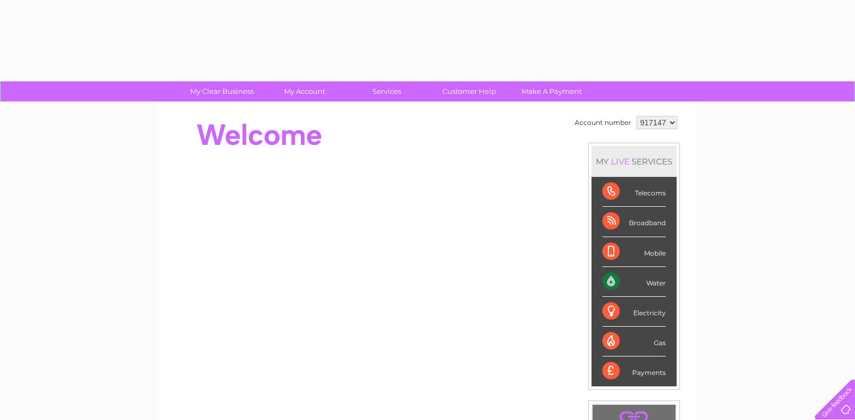 The height and width of the screenshot is (420, 855). Describe the element at coordinates (634, 281) in the screenshot. I see `div: Water` at that location.